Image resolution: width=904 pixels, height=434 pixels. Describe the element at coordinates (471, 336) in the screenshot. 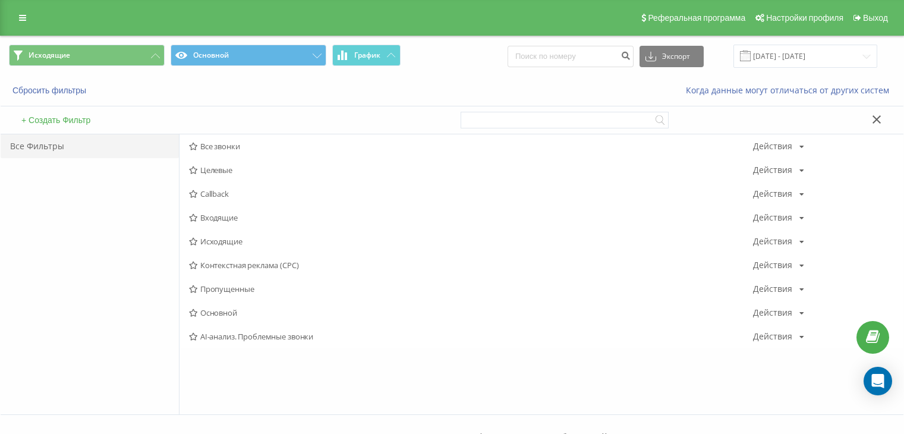

I see `span: AI-анализ. Проблемные звонки` at that location.